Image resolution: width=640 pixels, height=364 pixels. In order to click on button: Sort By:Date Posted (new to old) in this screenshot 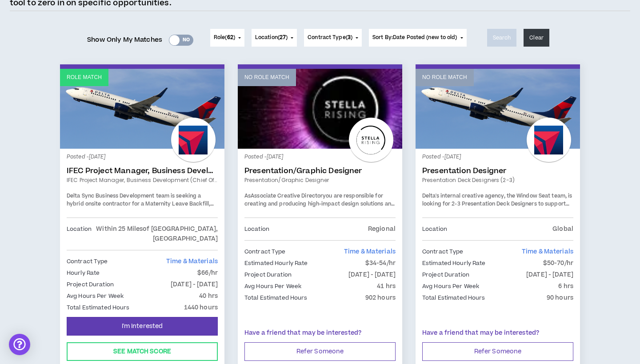, I will do `click(418, 38)`.